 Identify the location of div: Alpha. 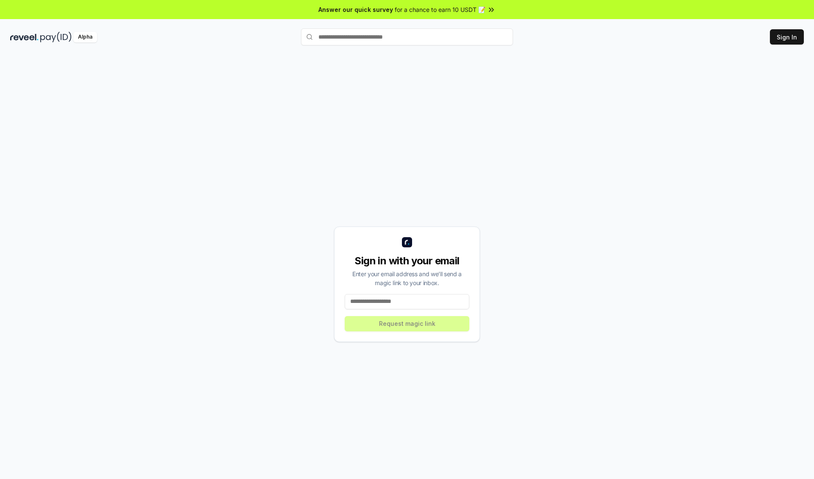
(85, 37).